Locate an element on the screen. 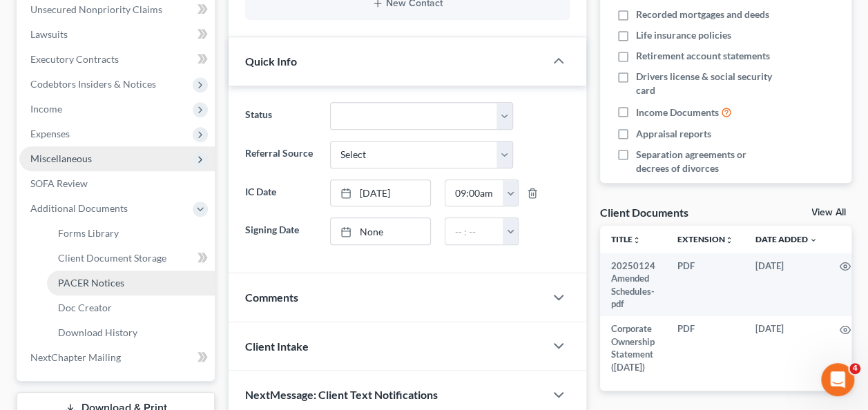 The height and width of the screenshot is (410, 868). span: Client Document Storage is located at coordinates (112, 257).